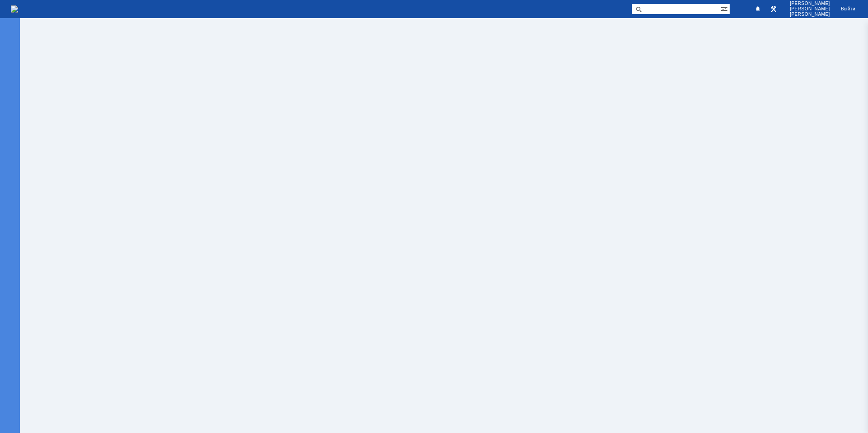 This screenshot has width=868, height=433. What do you see at coordinates (773, 9) in the screenshot?
I see `a: Перейти в интерфейс администратора` at bounding box center [773, 9].